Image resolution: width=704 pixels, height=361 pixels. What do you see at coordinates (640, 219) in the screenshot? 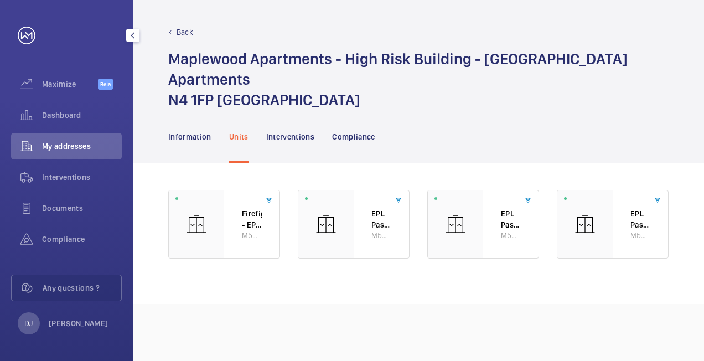
I see `p: EPL Passenger Lift No 4` at bounding box center [640, 219].